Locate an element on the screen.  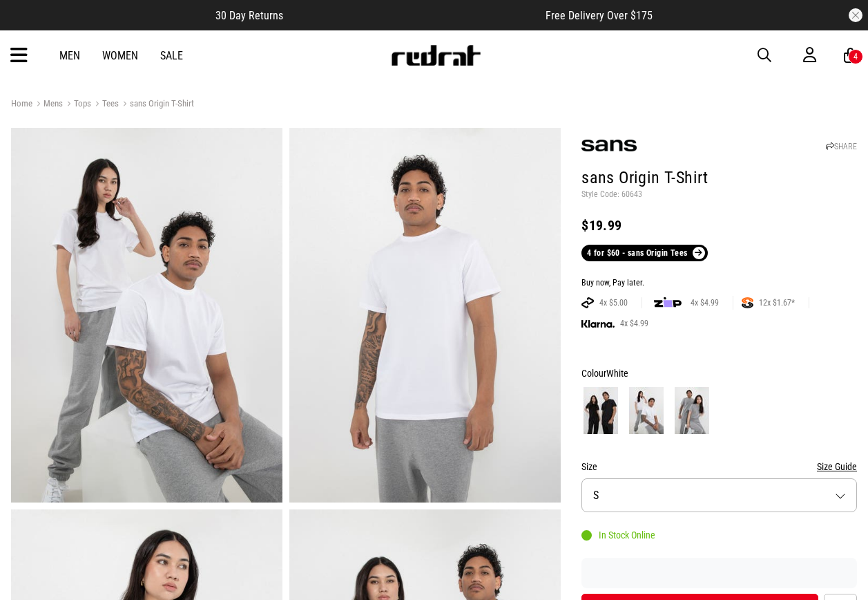
span: 12x $1.67* is located at coordinates (777, 302).